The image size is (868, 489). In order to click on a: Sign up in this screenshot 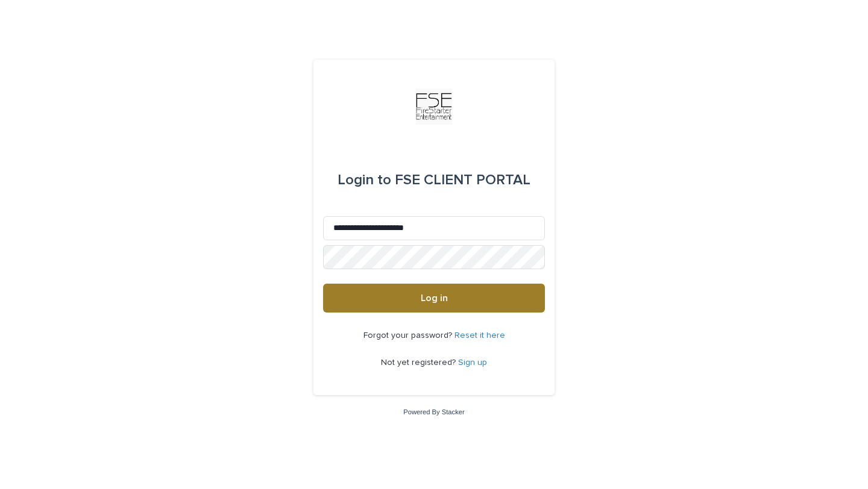, I will do `click(472, 363)`.